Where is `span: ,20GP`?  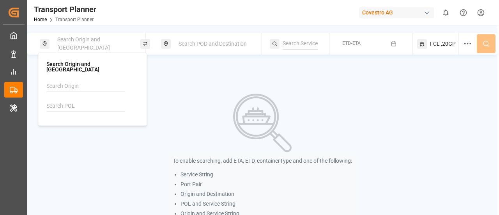
span: ,20GP is located at coordinates (449, 44).